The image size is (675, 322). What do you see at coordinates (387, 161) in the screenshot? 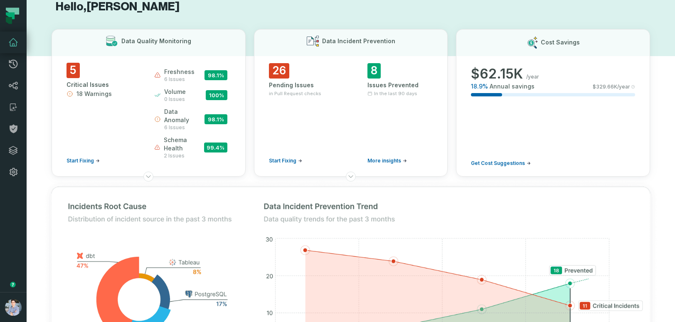
I see `a: More insights` at bounding box center [387, 161].